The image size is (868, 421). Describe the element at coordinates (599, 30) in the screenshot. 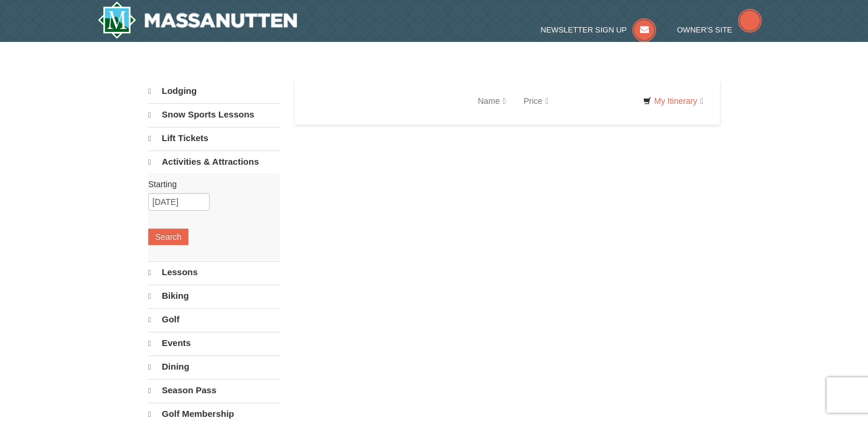

I see `a: Newsletter Sign Up` at that location.